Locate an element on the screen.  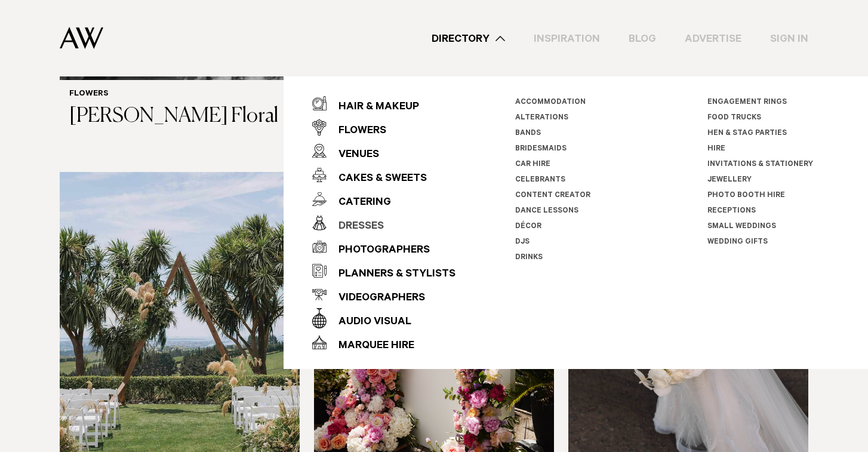
a: Celebrants is located at coordinates (540, 180).